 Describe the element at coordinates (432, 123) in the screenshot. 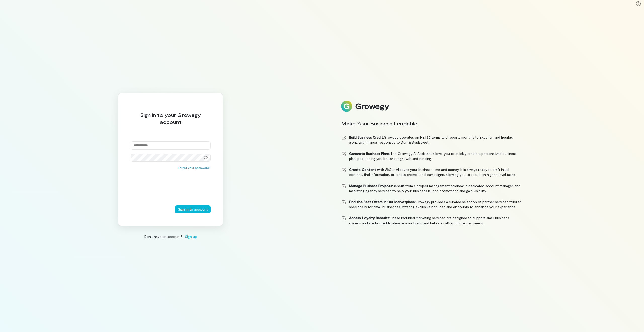

I see `div: Make Your Business Lendable` at that location.